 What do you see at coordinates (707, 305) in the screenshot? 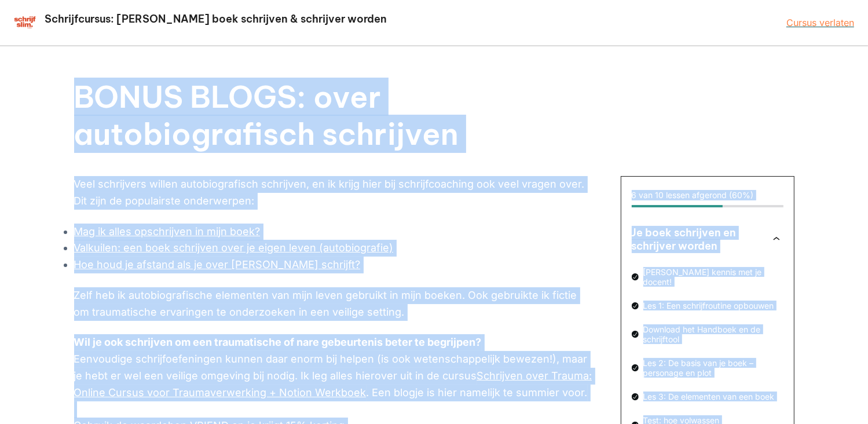
I see `a: Les 1: Een schrijfroutine opbouwen` at bounding box center [707, 305].